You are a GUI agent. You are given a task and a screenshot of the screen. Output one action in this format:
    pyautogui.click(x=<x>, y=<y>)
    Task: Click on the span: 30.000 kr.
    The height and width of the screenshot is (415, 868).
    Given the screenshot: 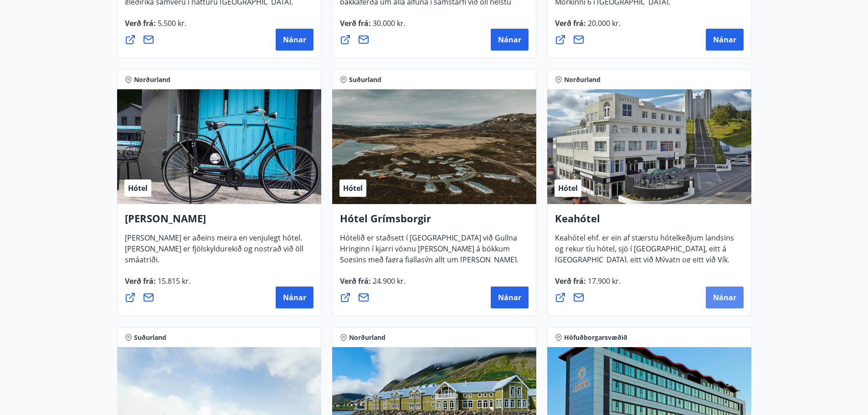 What is the action you would take?
    pyautogui.click(x=388, y=24)
    